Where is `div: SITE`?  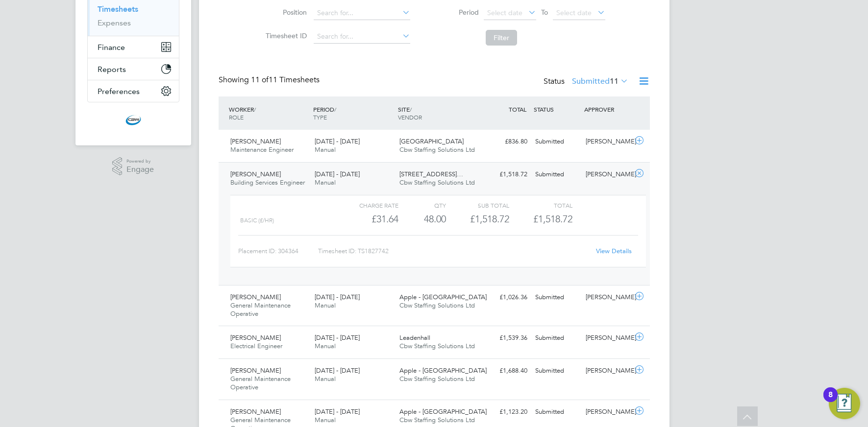
div: SITE is located at coordinates (438, 113).